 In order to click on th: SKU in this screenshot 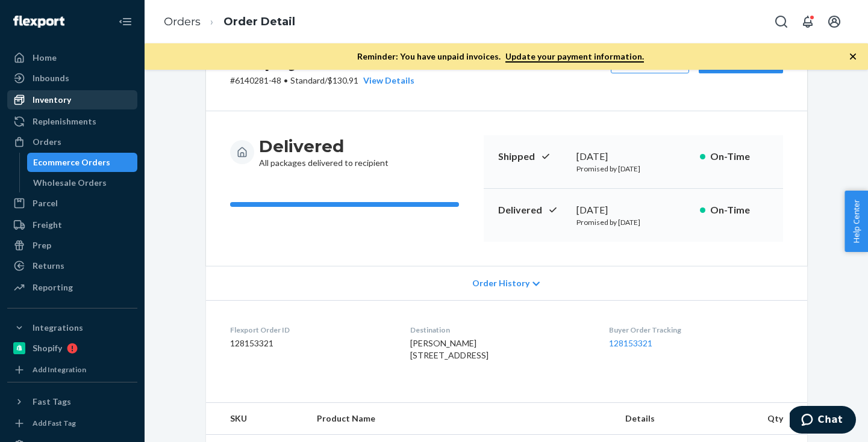, I will do `click(257, 418)`.